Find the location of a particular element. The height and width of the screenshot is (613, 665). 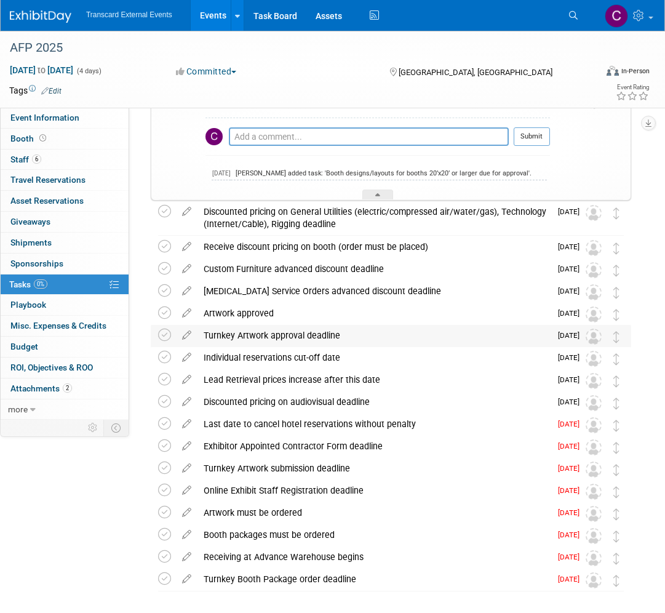

img: Format-Inperson.png is located at coordinates (613, 71).